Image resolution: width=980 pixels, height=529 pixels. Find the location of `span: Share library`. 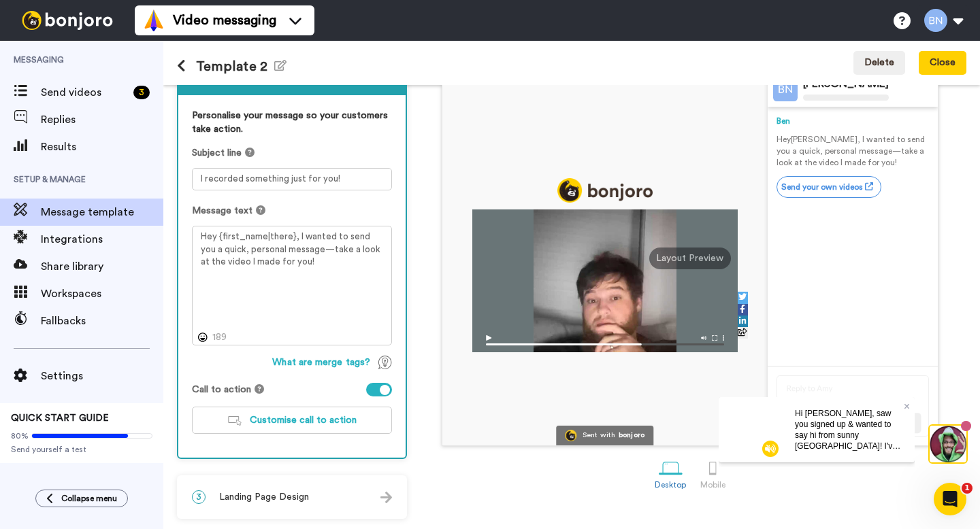

span: Share library is located at coordinates (102, 267).